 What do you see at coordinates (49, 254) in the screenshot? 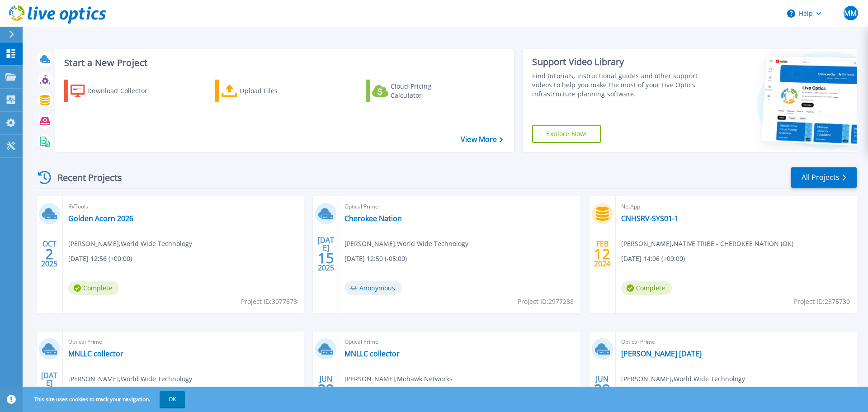
I see `span: 2` at bounding box center [49, 254].